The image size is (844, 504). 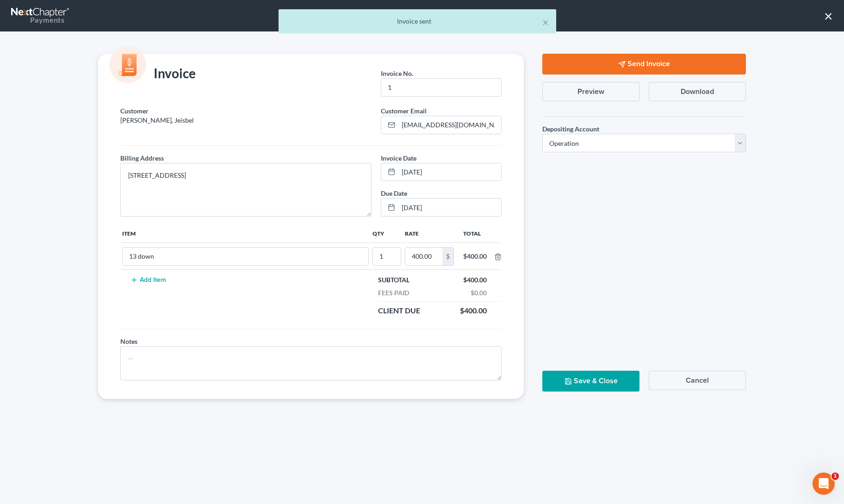 What do you see at coordinates (698, 380) in the screenshot?
I see `button: Cancel` at bounding box center [698, 380].